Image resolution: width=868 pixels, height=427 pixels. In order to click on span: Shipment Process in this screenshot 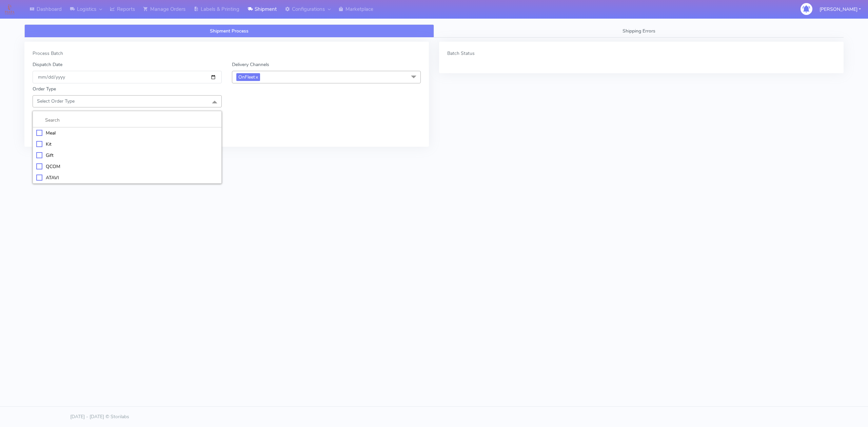, I will do `click(229, 31)`.